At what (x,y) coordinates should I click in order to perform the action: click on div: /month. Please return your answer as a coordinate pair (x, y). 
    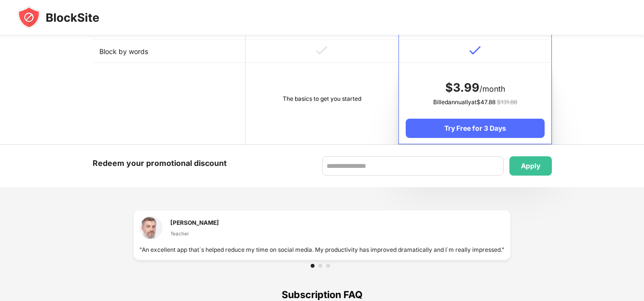
    Looking at the image, I should click on (475, 88).